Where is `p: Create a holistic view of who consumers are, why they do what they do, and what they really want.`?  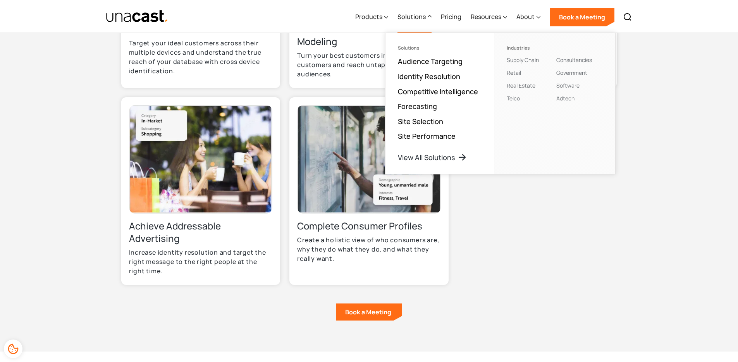 p: Create a holistic view of who consumers are, why they do what they do, and what they really want. is located at coordinates (369, 249).